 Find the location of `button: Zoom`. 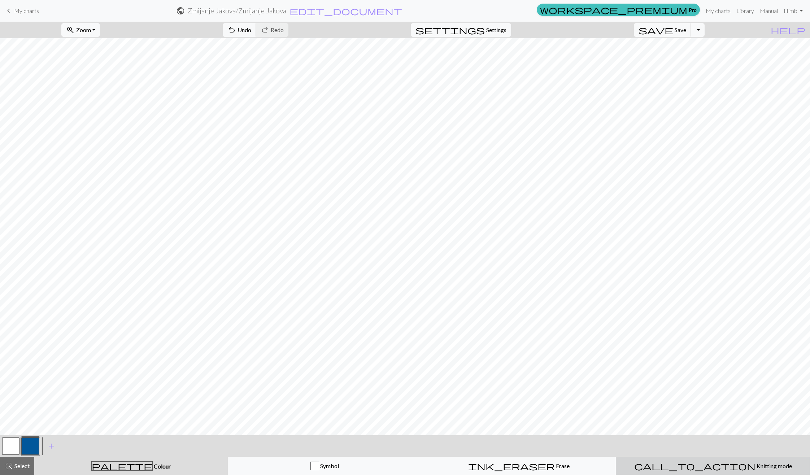

button: Zoom is located at coordinates (81, 30).